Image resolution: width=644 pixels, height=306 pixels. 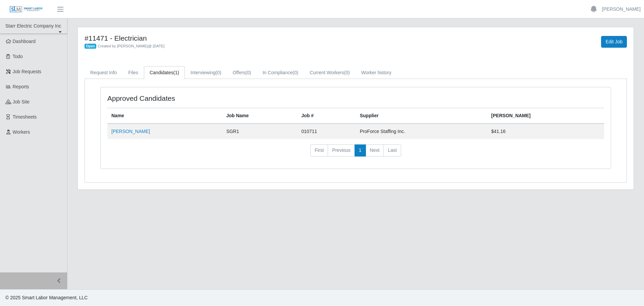 What do you see at coordinates (46, 297) in the screenshot?
I see `span: © 2025 Smart Labor Management, LLC` at bounding box center [46, 297].